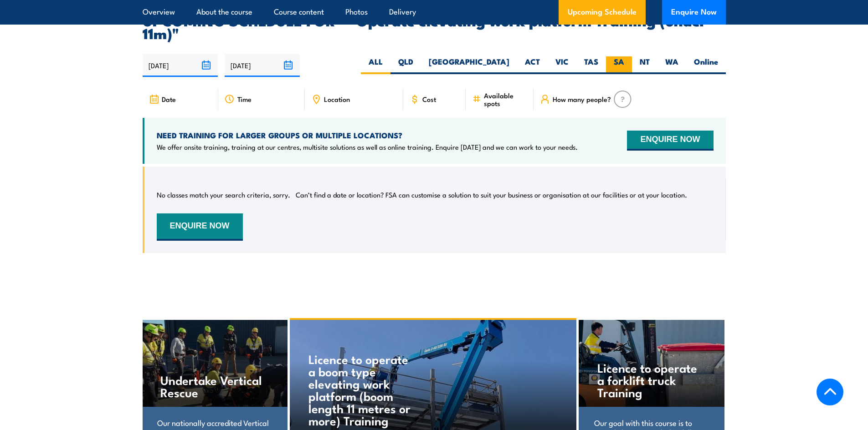  I want to click on p: Can’t find a date or location? FSA can customise a solution to suit your business or organisation..., so click(491, 195).